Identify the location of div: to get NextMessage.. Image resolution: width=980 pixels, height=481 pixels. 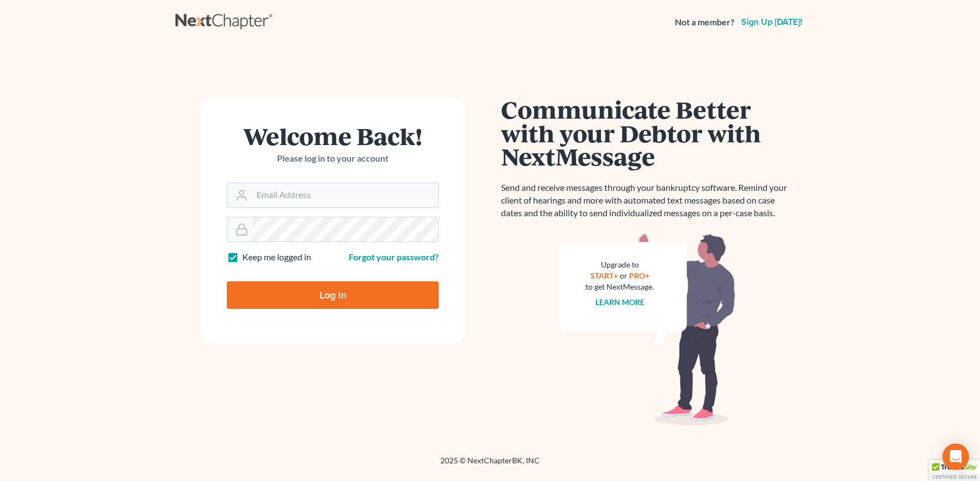
(620, 287).